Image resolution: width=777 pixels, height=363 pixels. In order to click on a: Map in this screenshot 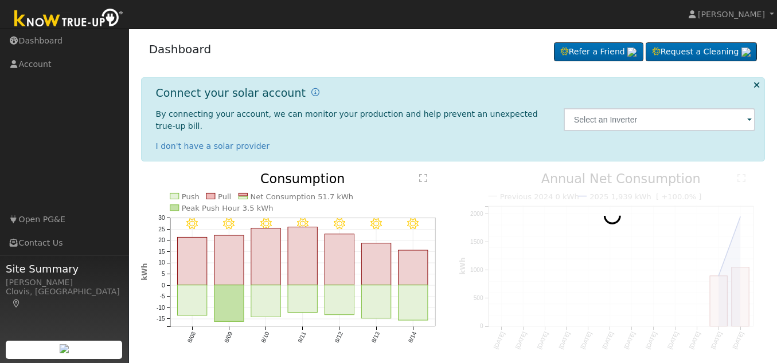, I will do `click(17, 304)`.